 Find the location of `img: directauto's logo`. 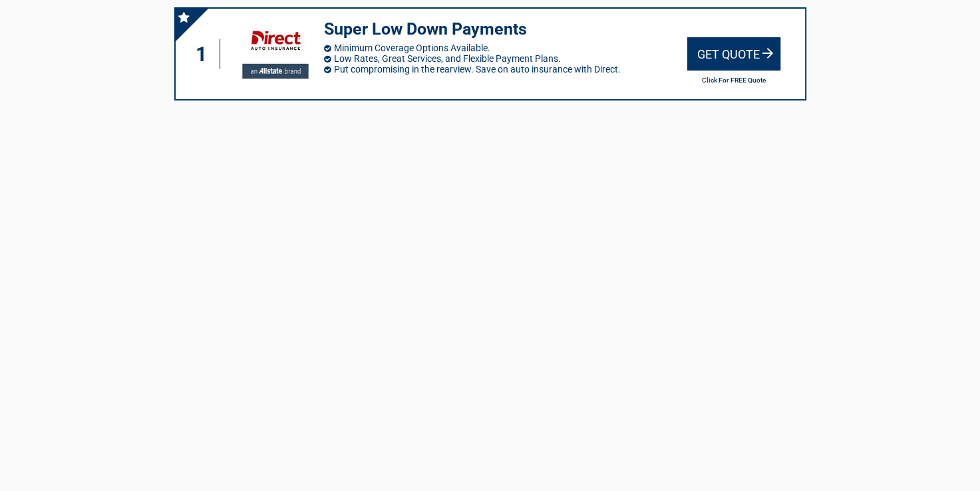

img: directauto's logo is located at coordinates (274, 53).